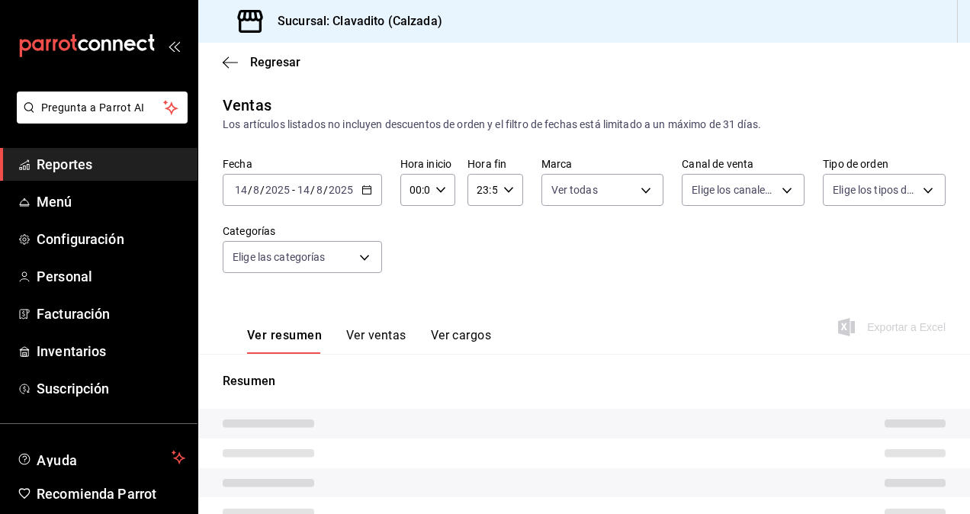  Describe the element at coordinates (883, 164) in the screenshot. I see `label: Tipo de orden` at that location.